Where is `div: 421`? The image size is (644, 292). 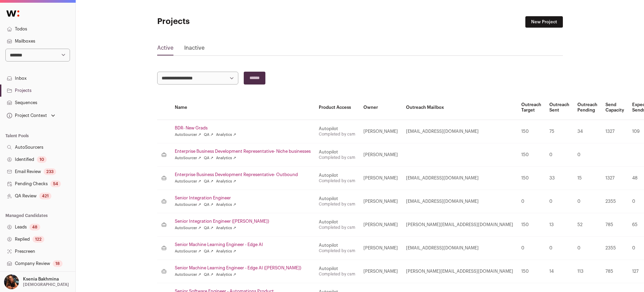 div: 421 is located at coordinates (45, 196).